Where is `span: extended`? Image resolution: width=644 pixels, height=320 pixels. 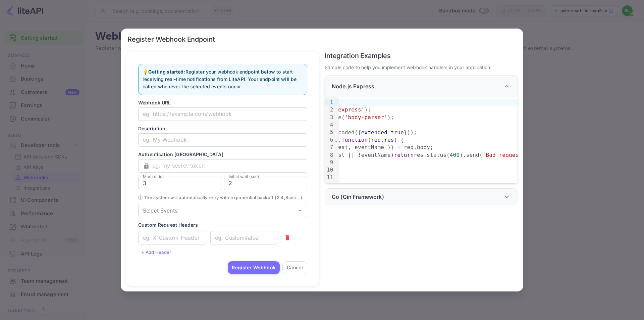
span: extended is located at coordinates (375, 132).